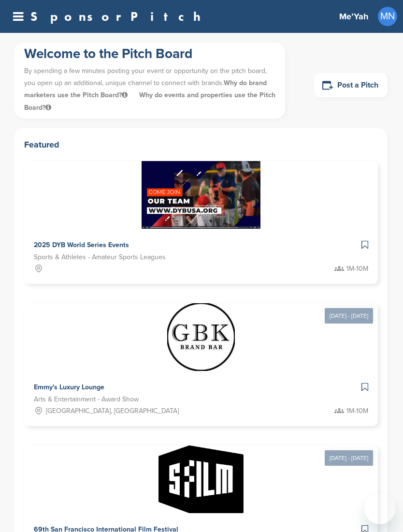 The height and width of the screenshot is (532, 403). Describe the element at coordinates (387, 16) in the screenshot. I see `a: MN` at that location.